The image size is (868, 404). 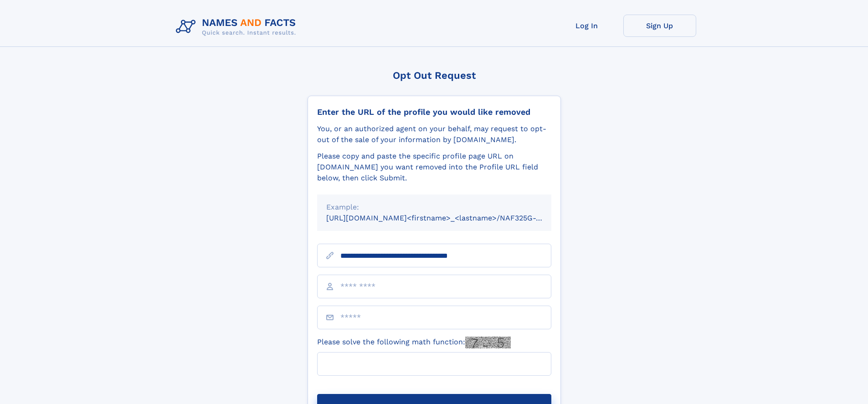 What do you see at coordinates (238, 27) in the screenshot?
I see `img: Logo Names and Facts` at bounding box center [238, 27].